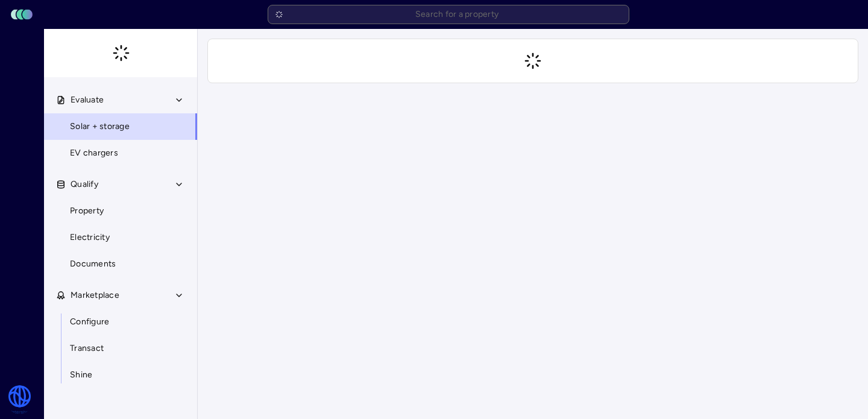 Image resolution: width=868 pixels, height=419 pixels. I want to click on span: Electricity, so click(90, 238).